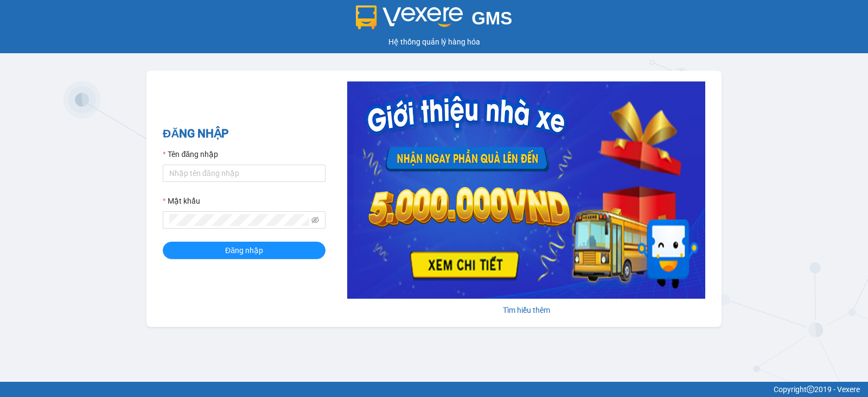  Describe the element at coordinates (239, 220) in the screenshot. I see `input: Mật khẩu` at that location.